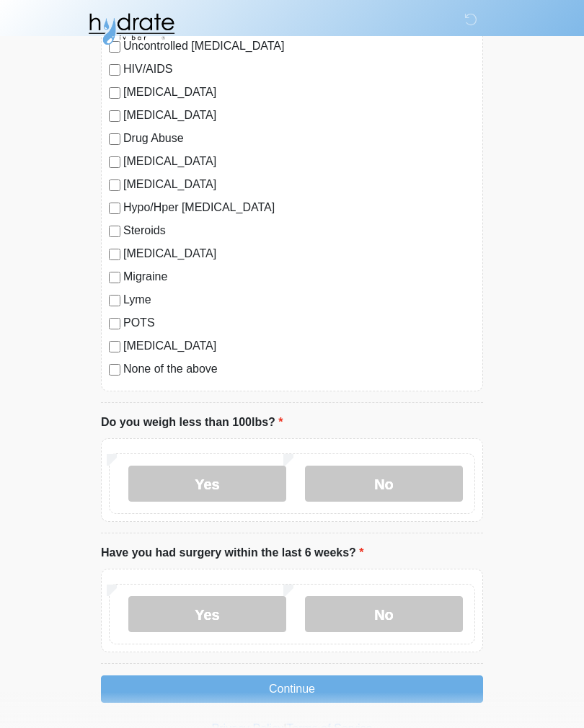 The width and height of the screenshot is (584, 728). I want to click on label: Do you weigh less than 100lbs?, so click(192, 422).